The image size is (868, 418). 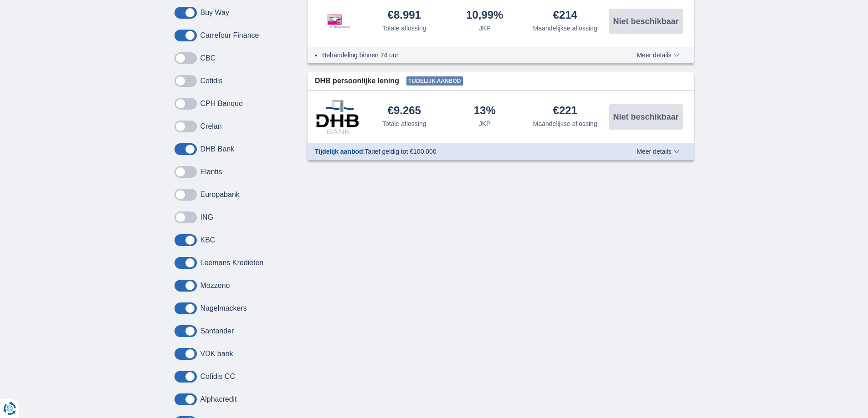 I want to click on span: DHB persoonlijke lening, so click(x=357, y=81).